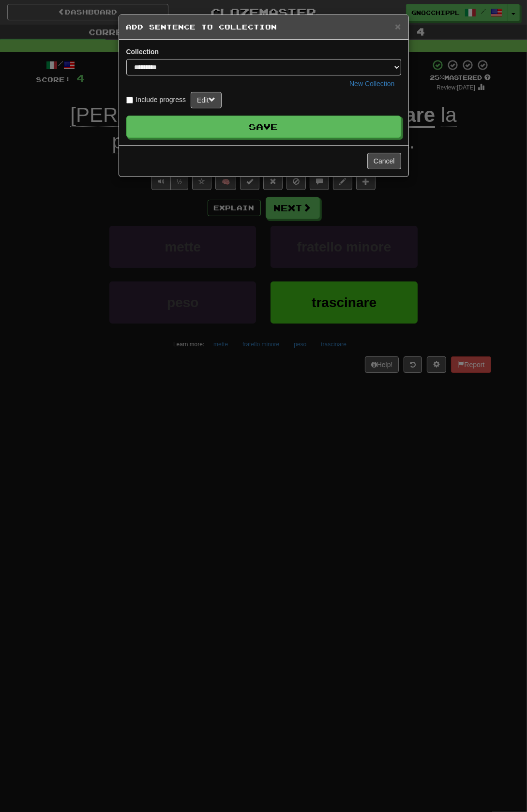 This screenshot has width=527, height=812. I want to click on button: Cancel, so click(384, 161).